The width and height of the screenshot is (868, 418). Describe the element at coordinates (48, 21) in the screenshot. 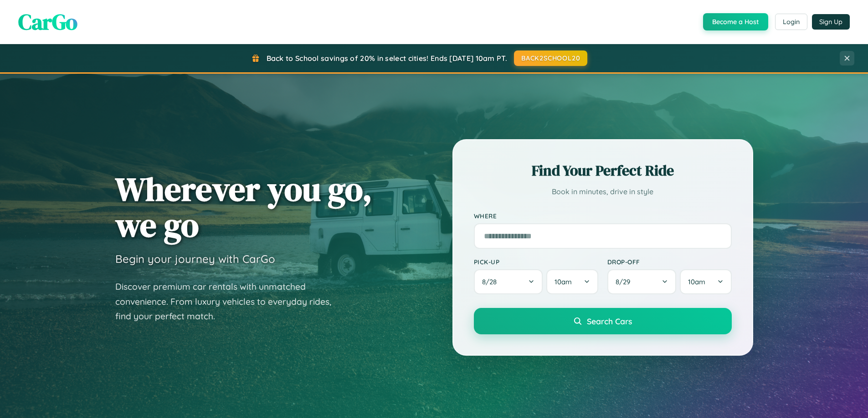

I see `span: CarGo` at that location.